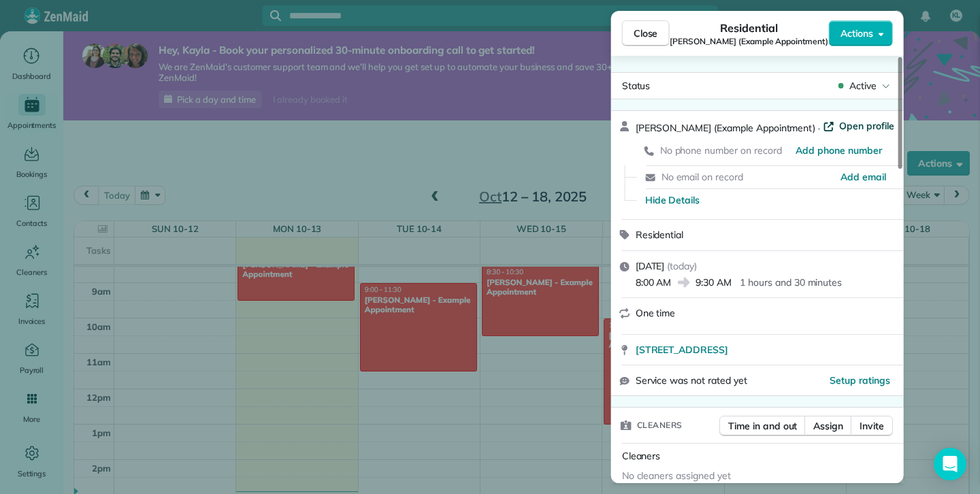  What do you see at coordinates (863, 86) in the screenshot?
I see `span: Active` at bounding box center [863, 86].